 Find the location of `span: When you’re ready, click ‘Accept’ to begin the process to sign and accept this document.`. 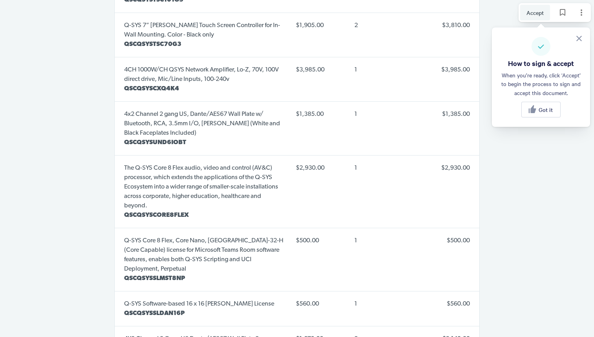

span: When you’re ready, click ‘Accept’ to begin the process to sign and accept this document. is located at coordinates (541, 84).